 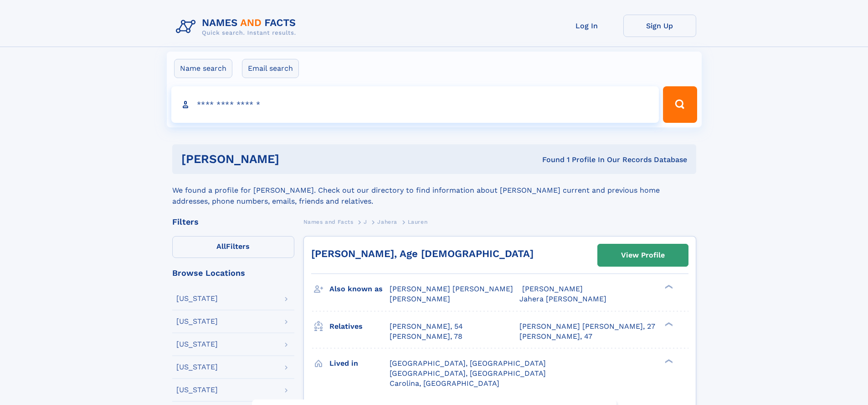 I want to click on span: J, so click(x=366, y=222).